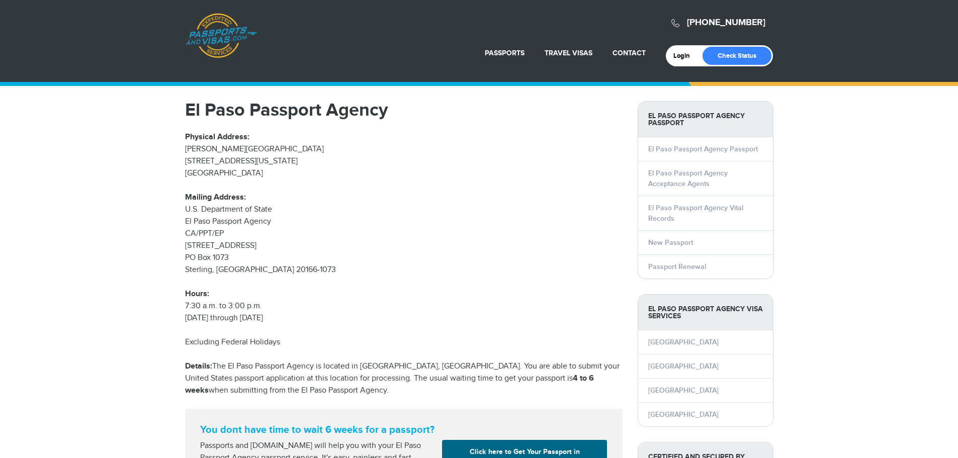 This screenshot has width=958, height=458. What do you see at coordinates (389, 384) in the screenshot?
I see `strong: 4 to 6 weeks` at bounding box center [389, 384].